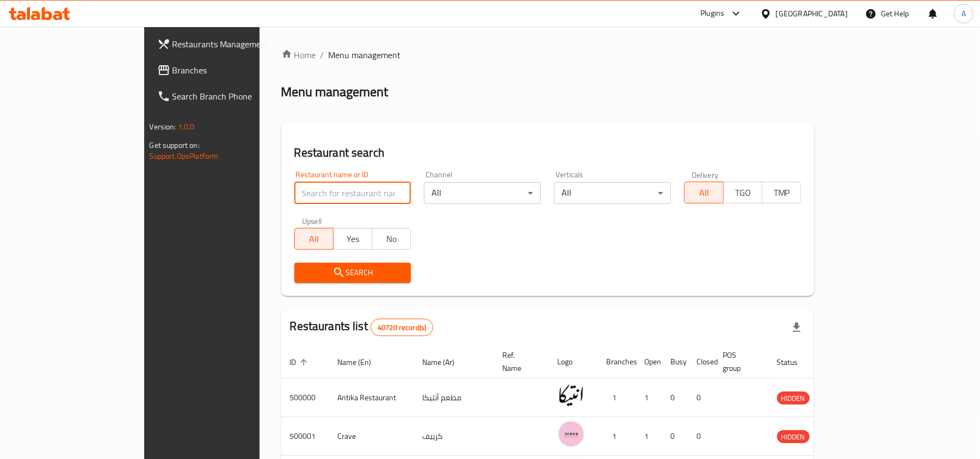 The height and width of the screenshot is (459, 980). Describe the element at coordinates (706, 175) in the screenshot. I see `label: Delivery` at that location.